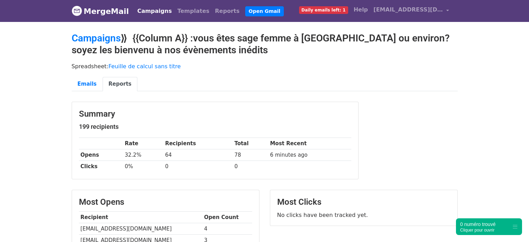  Describe the element at coordinates (310, 143) in the screenshot. I see `th: Most Recent` at that location.